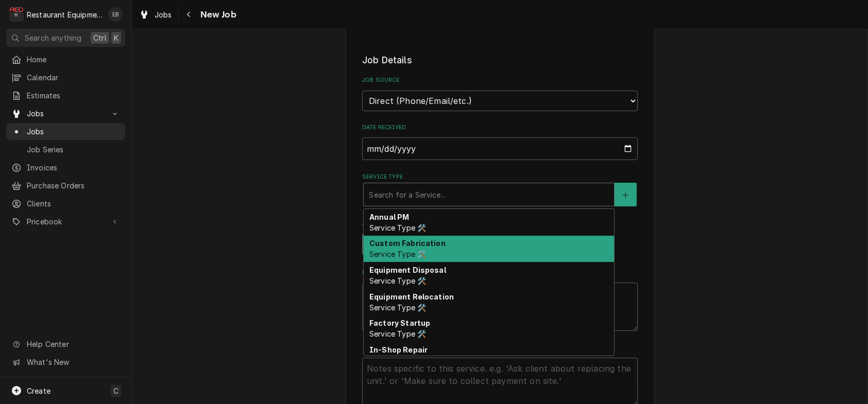 Image resolution: width=868 pixels, height=404 pixels. I want to click on strong: Annual PM, so click(389, 217).